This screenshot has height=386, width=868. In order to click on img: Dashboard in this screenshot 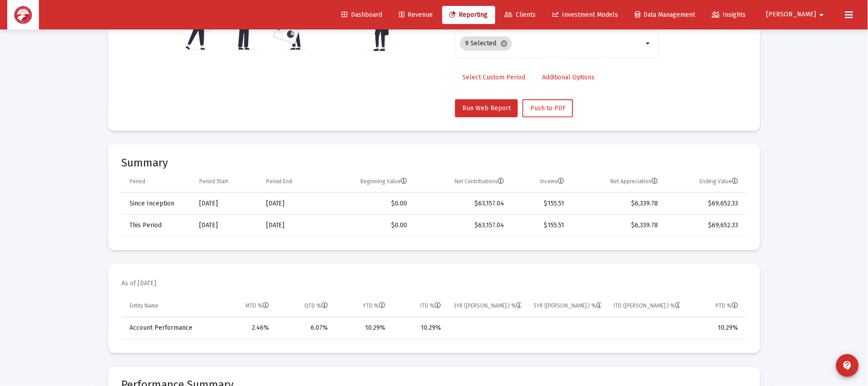, I will do `click(23, 15)`.